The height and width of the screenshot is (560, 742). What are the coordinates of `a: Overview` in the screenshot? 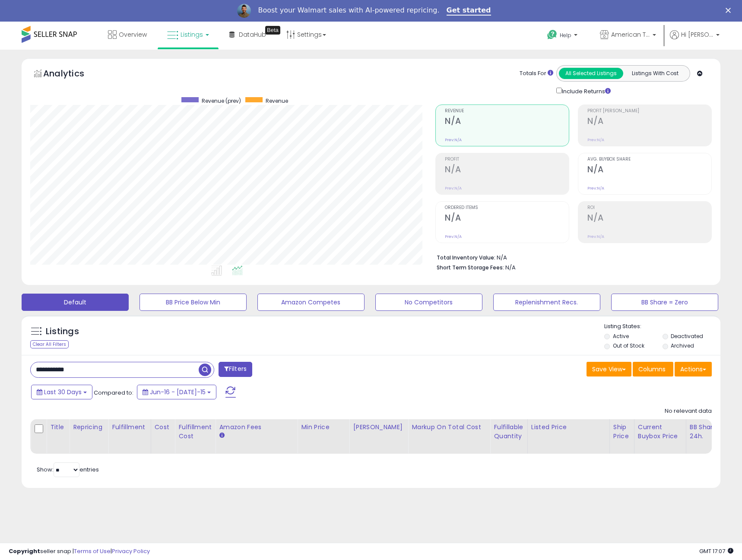 It's located at (127, 35).